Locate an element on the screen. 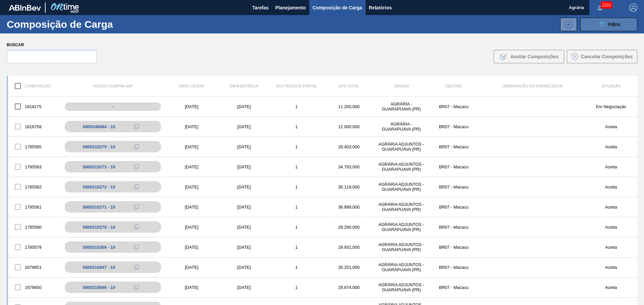 Image resolution: width=644 pixels, height=305 pixels. div: 1785585 is located at coordinates (34, 147).